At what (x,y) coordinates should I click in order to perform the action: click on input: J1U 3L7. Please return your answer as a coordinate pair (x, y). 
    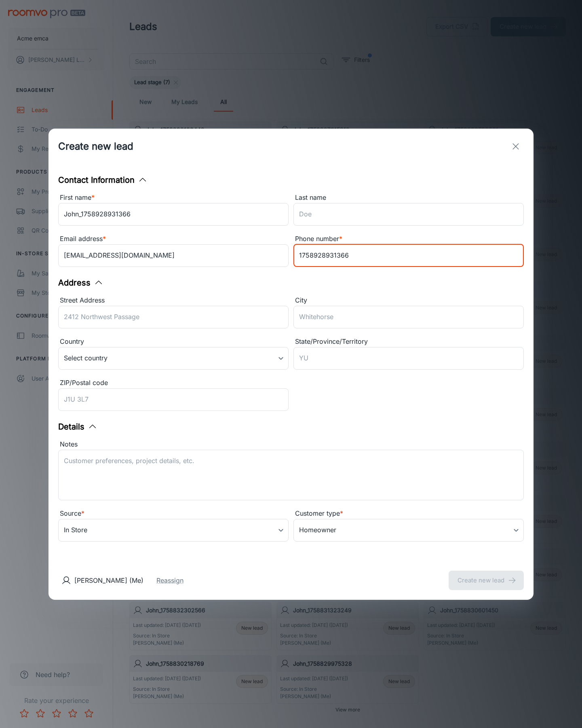
    Looking at the image, I should click on (173, 399).